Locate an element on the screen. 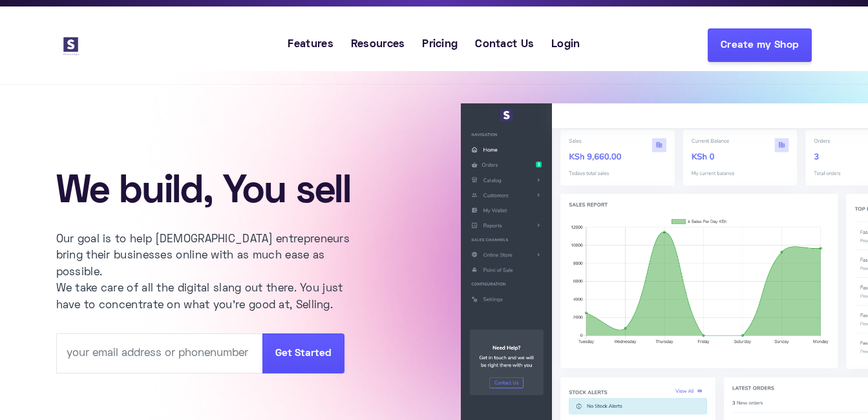 The height and width of the screenshot is (420, 868). img: Shopyangu Innovations Limited is located at coordinates (71, 45).